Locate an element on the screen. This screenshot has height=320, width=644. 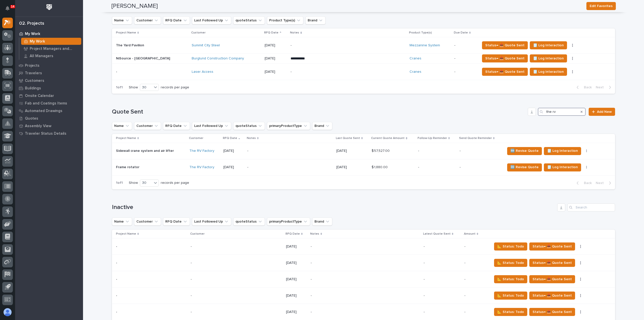
p: Sidewall crane system and air lifter is located at coordinates (145, 150).